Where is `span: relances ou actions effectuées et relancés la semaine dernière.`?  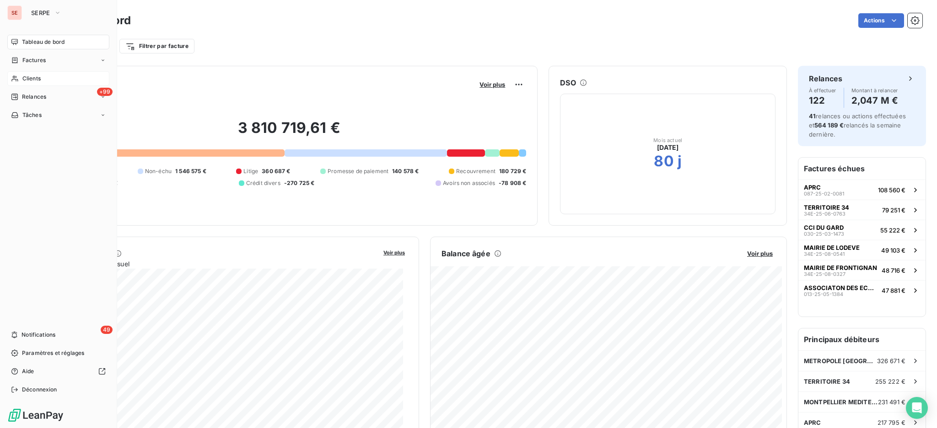
span: relances ou actions effectuées et relancés la semaine dernière. is located at coordinates (857, 125).